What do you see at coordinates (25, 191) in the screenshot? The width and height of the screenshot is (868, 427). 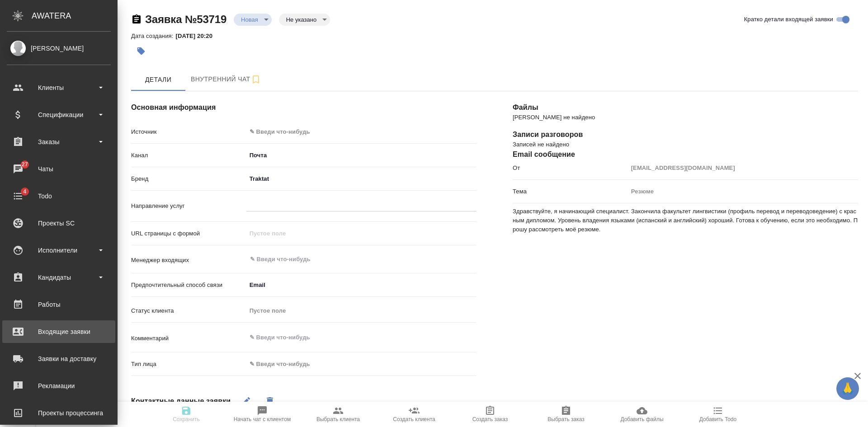 I see `span: 4` at bounding box center [25, 191].